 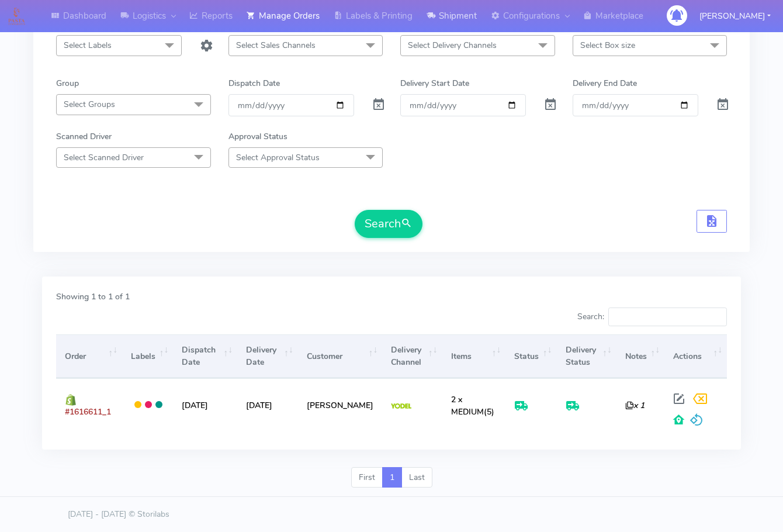 What do you see at coordinates (84, 136) in the screenshot?
I see `label: Scanned Driver` at bounding box center [84, 136].